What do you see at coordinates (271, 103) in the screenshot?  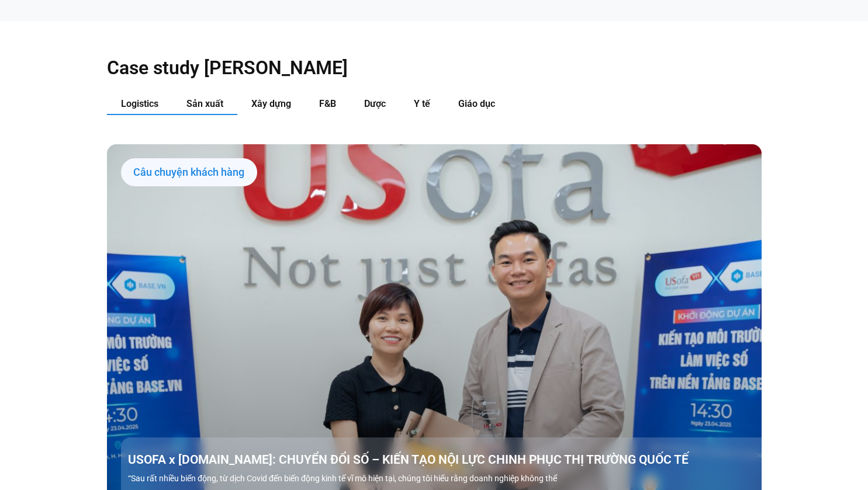 I see `span: Xây dựng` at bounding box center [271, 103].